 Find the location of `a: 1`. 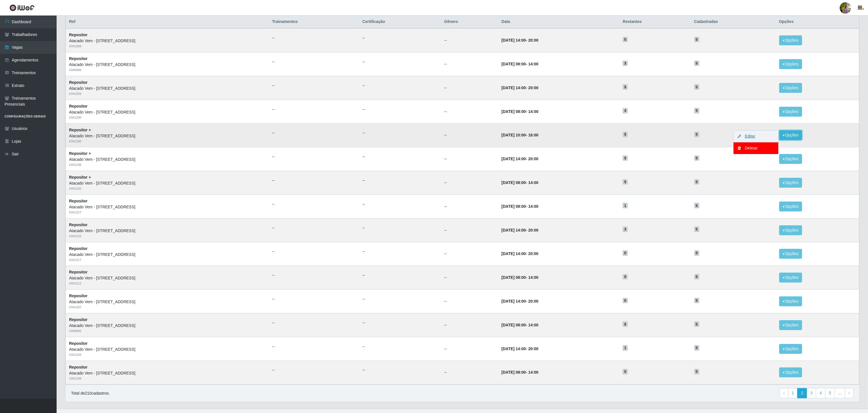

a: 1 is located at coordinates (793, 393).